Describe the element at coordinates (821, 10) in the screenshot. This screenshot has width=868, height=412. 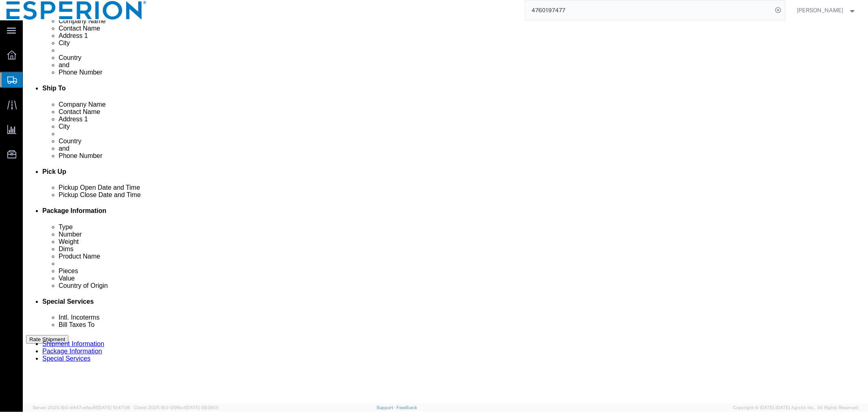
I see `span: Alexandra Breaux` at that location.